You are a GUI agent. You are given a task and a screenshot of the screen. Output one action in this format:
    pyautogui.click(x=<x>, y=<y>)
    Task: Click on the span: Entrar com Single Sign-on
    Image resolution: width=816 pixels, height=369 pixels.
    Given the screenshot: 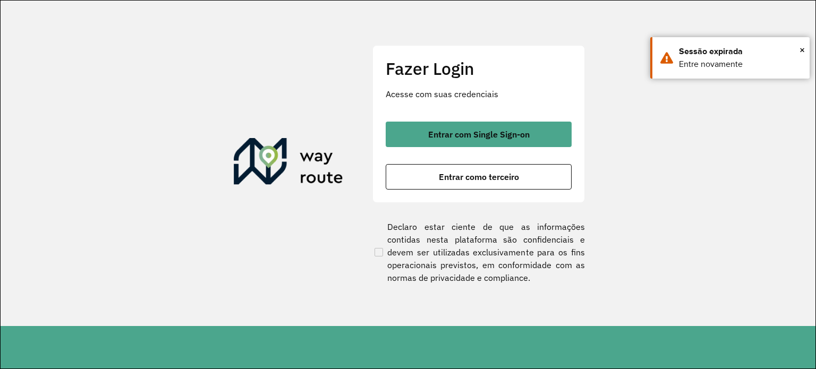 What is the action you would take?
    pyautogui.click(x=479, y=134)
    